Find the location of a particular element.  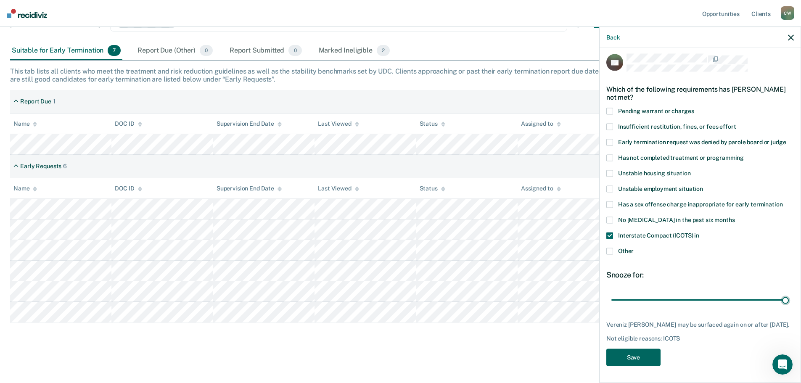

span: Early termination request was denied by parole board or judge is located at coordinates (702, 142).